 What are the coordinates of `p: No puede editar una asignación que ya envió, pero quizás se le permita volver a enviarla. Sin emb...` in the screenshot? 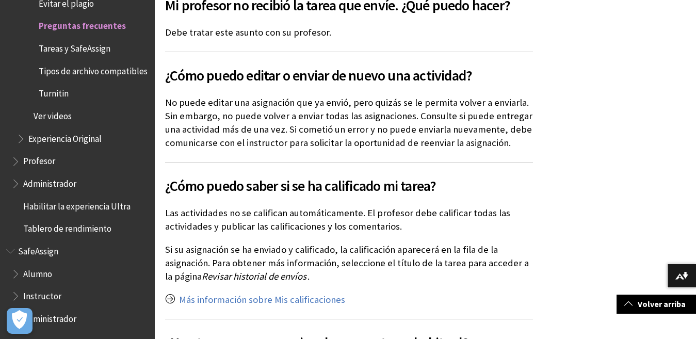 It's located at (349, 123).